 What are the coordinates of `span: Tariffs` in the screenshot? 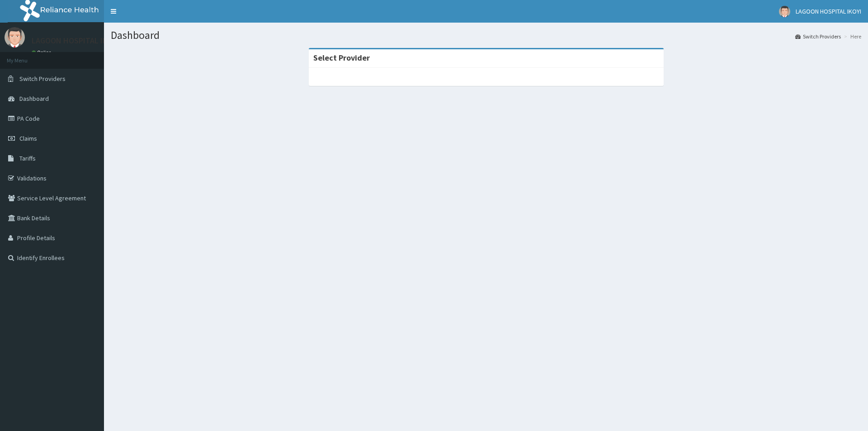 It's located at (28, 158).